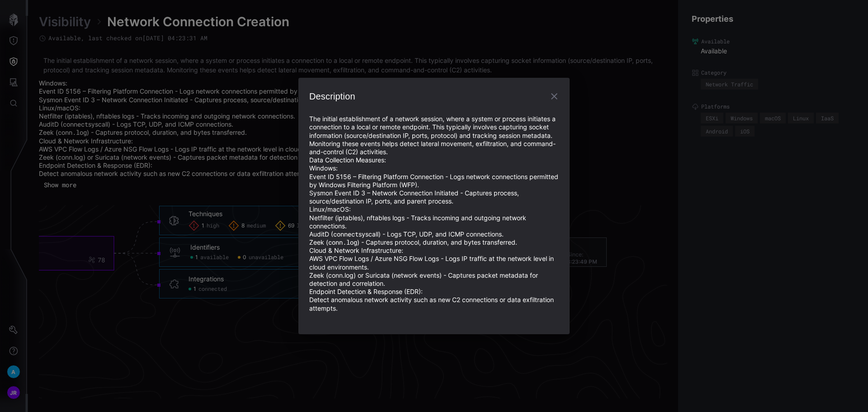 The height and width of the screenshot is (412, 868). What do you see at coordinates (348, 160) in the screenshot?
I see `em: Data Collection Measures:` at bounding box center [348, 160].